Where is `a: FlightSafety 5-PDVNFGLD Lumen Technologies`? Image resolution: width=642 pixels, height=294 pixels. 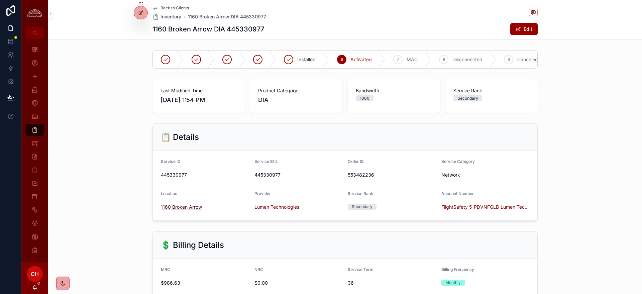
a: FlightSafety 5-PDVNFGLD Lumen Technologies is located at coordinates (486, 207).